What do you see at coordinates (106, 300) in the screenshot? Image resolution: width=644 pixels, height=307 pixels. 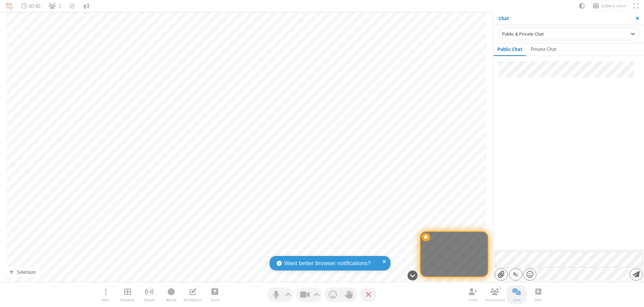 I see `span: More` at bounding box center [106, 300].